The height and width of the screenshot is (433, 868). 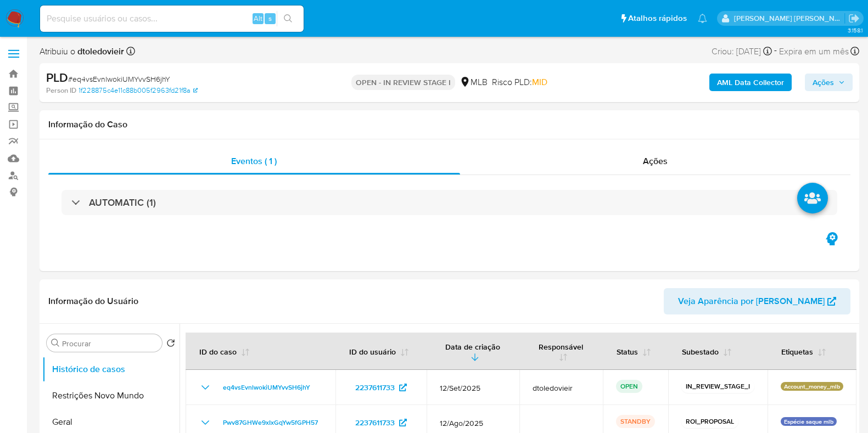 What do you see at coordinates (449, 125) in the screenshot?
I see `h1: Informação do Caso` at bounding box center [449, 125].